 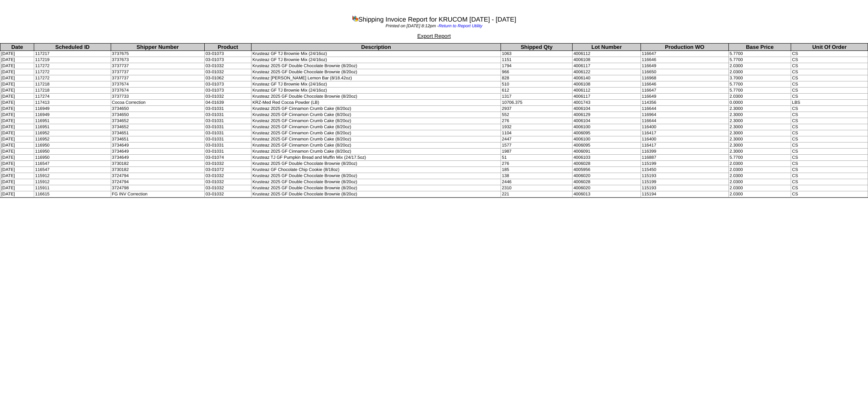 I want to click on td: 612, so click(x=537, y=90).